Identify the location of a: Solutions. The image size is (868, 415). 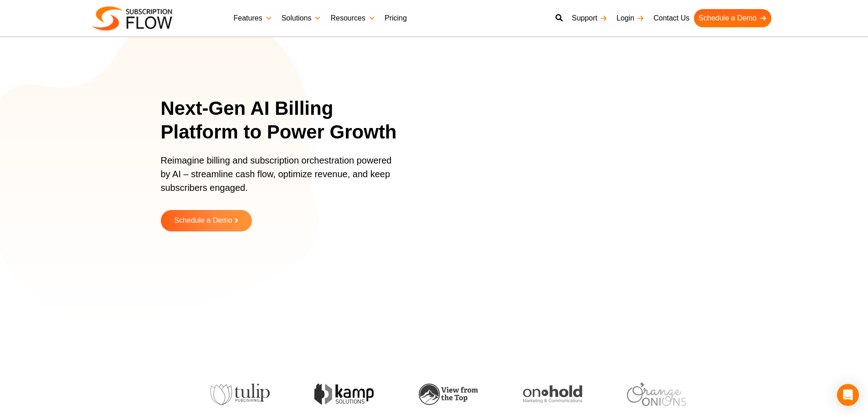
(302, 18).